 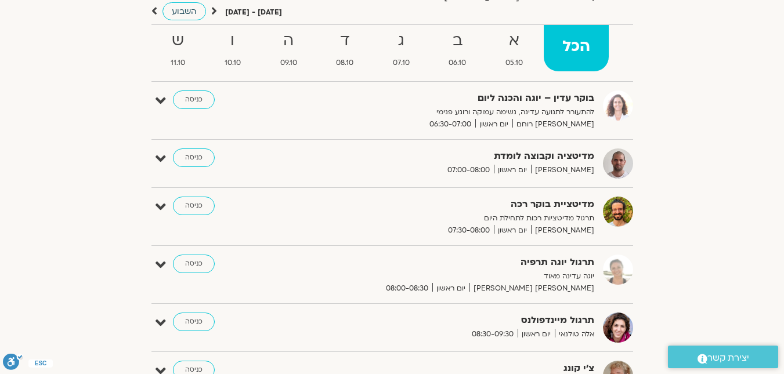 I want to click on strong: מדיטציה וקבוצה לומדת, so click(x=452, y=156).